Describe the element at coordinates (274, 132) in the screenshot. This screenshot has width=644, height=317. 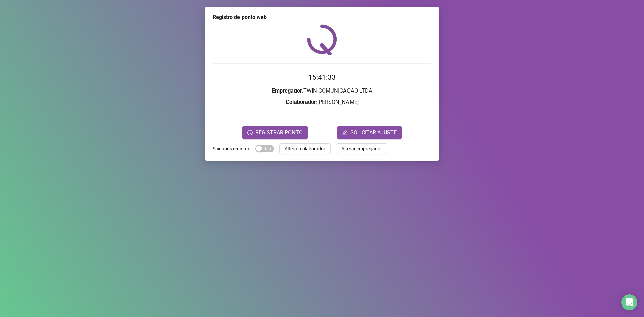
I see `button: REGISTRAR PONTO` at that location.